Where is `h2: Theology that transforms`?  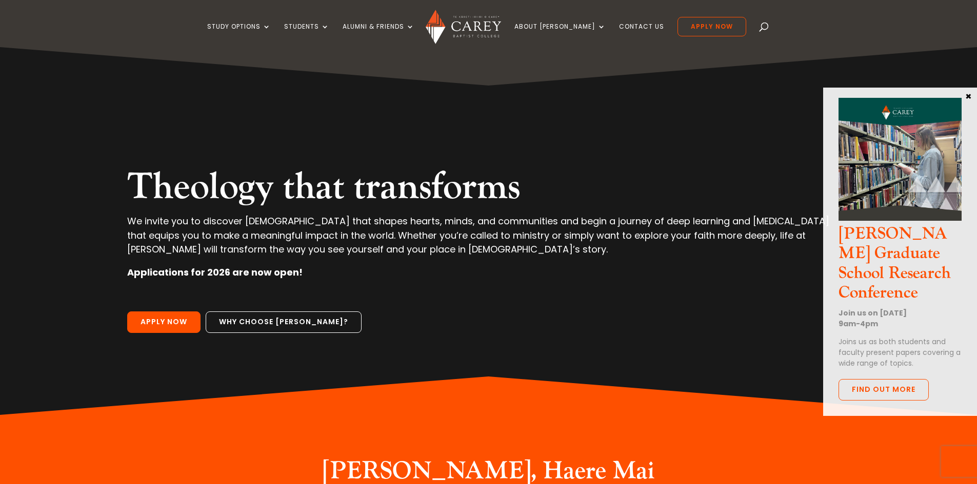 h2: Theology that transforms is located at coordinates (488, 190).